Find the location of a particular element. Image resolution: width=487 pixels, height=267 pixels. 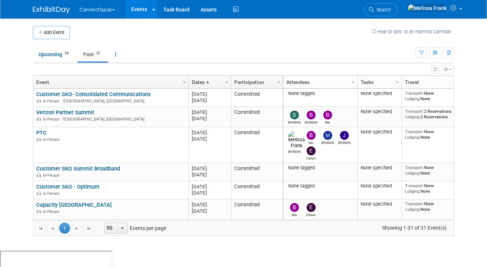

span: 50 is located at coordinates (111, 228).